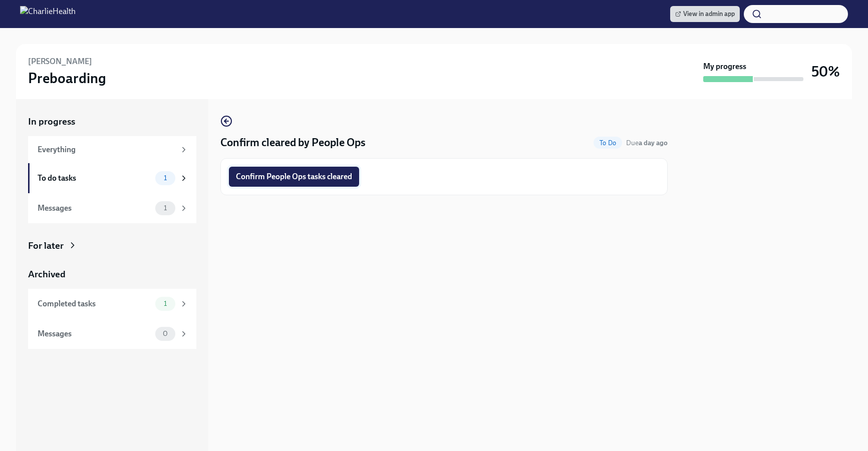  I want to click on span: Due, so click(647, 143).